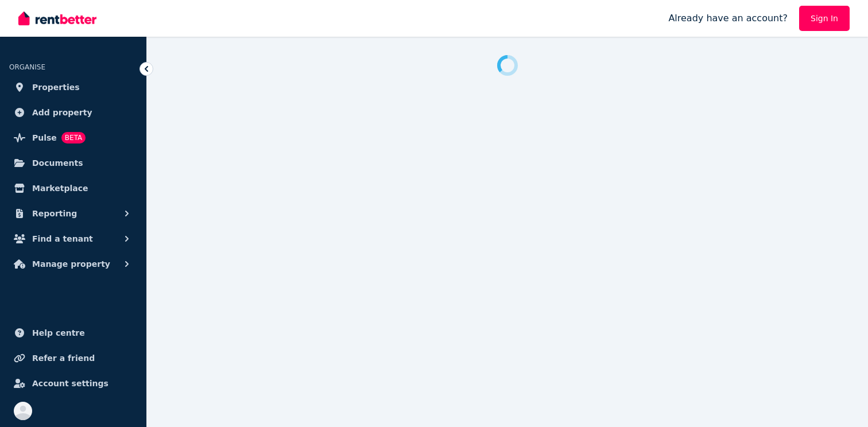 The height and width of the screenshot is (427, 868). I want to click on span: Account settings, so click(70, 383).